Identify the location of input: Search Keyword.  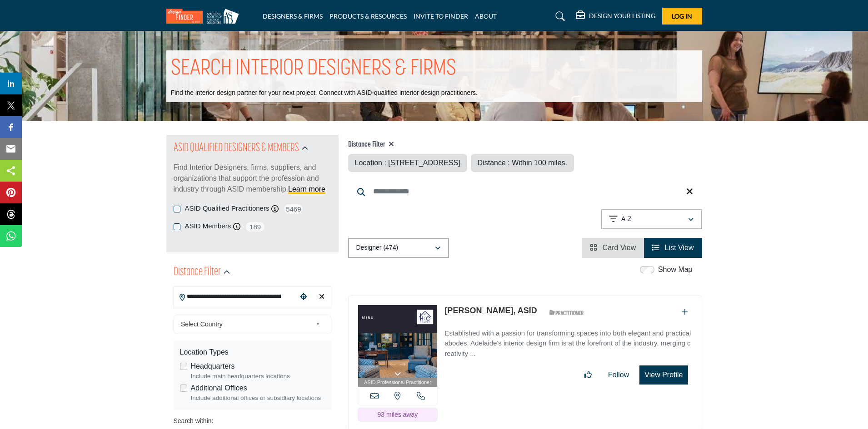
(525, 192).